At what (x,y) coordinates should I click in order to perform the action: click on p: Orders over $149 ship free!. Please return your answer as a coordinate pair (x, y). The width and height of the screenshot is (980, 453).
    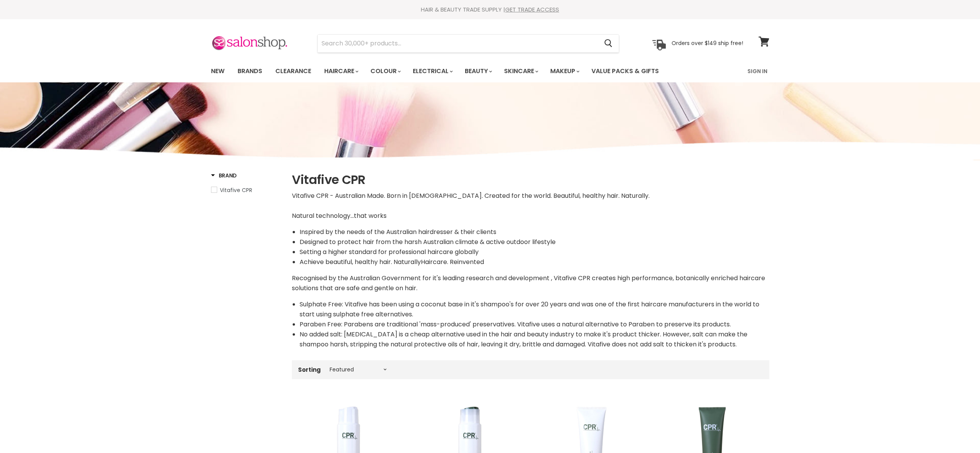
    Looking at the image, I should click on (707, 43).